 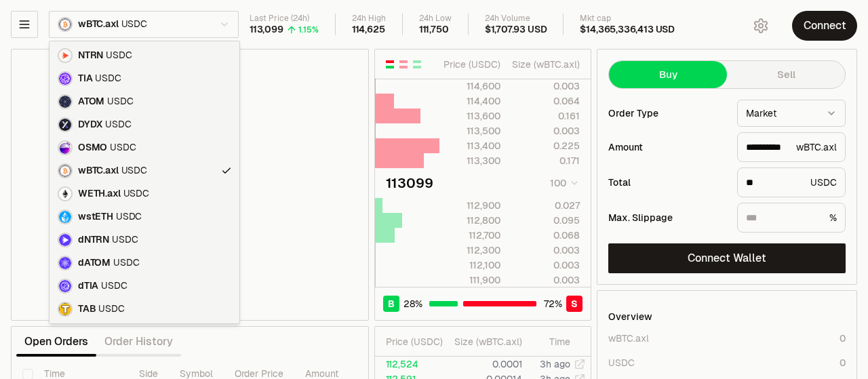 What do you see at coordinates (65, 263) in the screenshot?
I see `img: dATOM Logo` at bounding box center [65, 263].